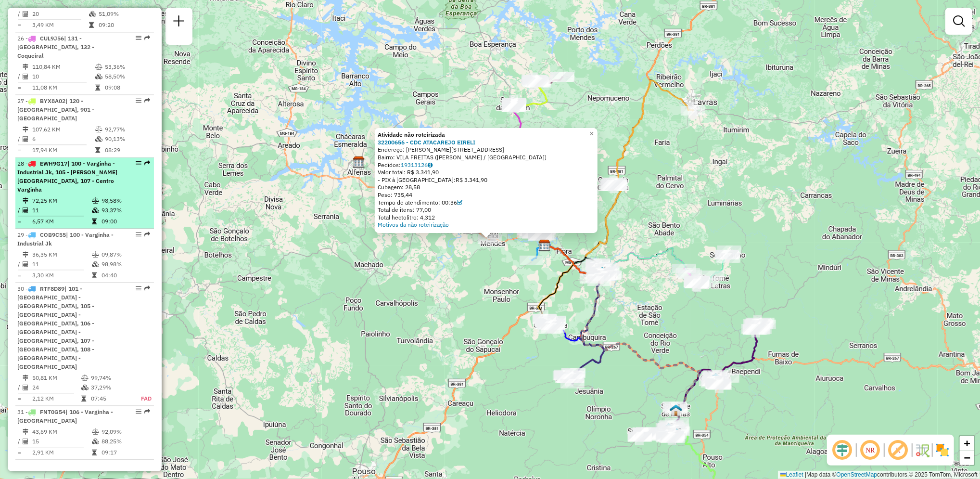 The image size is (980, 479). Describe the element at coordinates (943, 450) in the screenshot. I see `img: Exibir/Ocultar setores` at that location.